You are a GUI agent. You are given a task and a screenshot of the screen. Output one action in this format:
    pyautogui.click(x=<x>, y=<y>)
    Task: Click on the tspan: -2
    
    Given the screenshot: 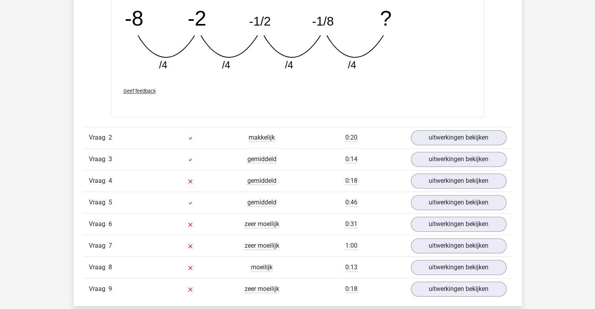 What is the action you would take?
    pyautogui.click(x=197, y=18)
    